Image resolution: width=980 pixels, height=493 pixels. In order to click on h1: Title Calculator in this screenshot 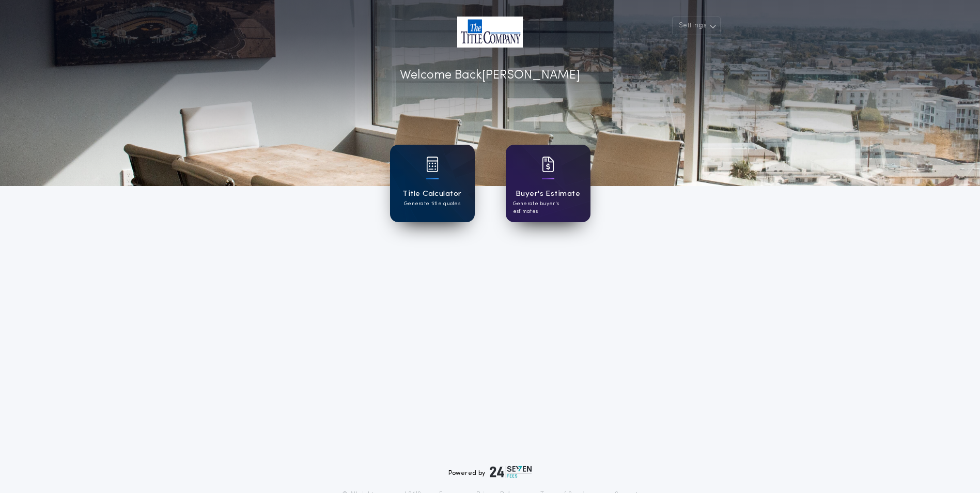, I will do `click(432, 194)`.